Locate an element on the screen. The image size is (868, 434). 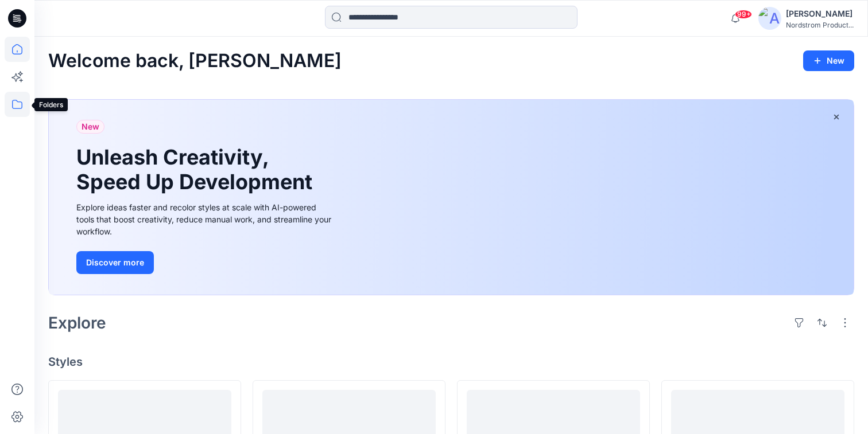
button: New is located at coordinates (828, 61).